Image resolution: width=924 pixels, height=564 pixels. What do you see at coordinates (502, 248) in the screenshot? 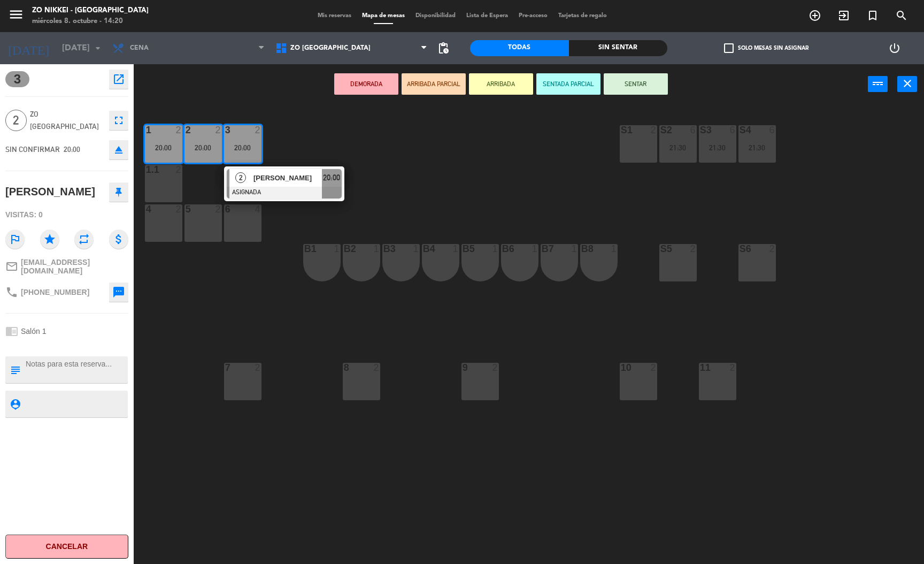
I see `div: B6` at bounding box center [502, 248].